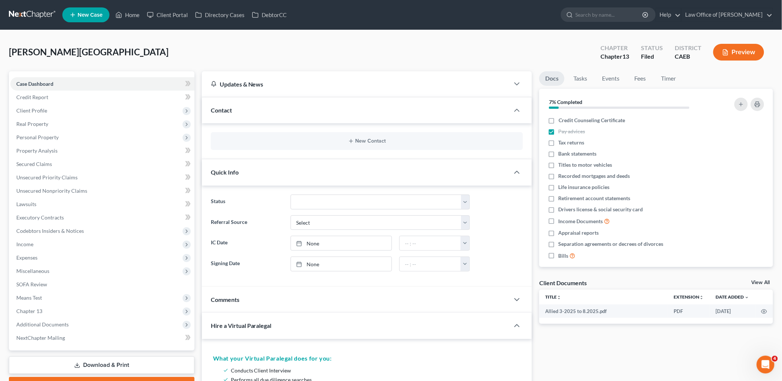 This screenshot has height=381, width=782. I want to click on span: Miscellaneous, so click(33, 271).